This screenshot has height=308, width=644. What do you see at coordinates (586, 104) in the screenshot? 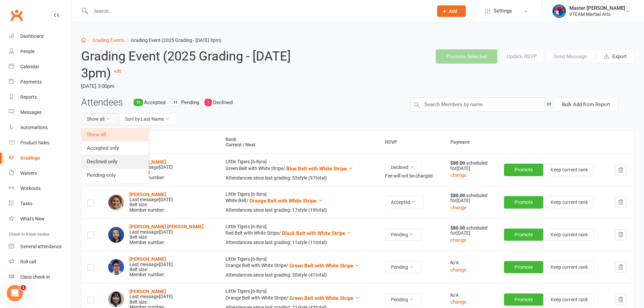
I see `button: Bulk Add from Report` at bounding box center [586, 104].